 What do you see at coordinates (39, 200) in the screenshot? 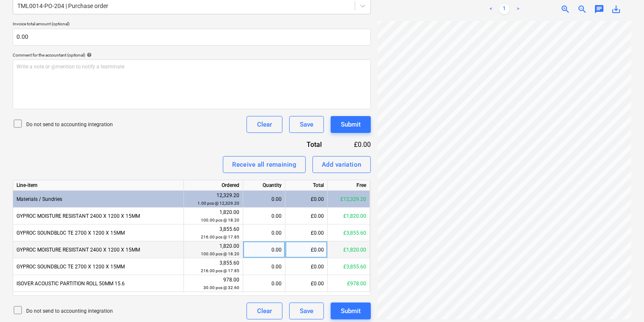
I see `span: Materials / Sundries` at bounding box center [39, 200].